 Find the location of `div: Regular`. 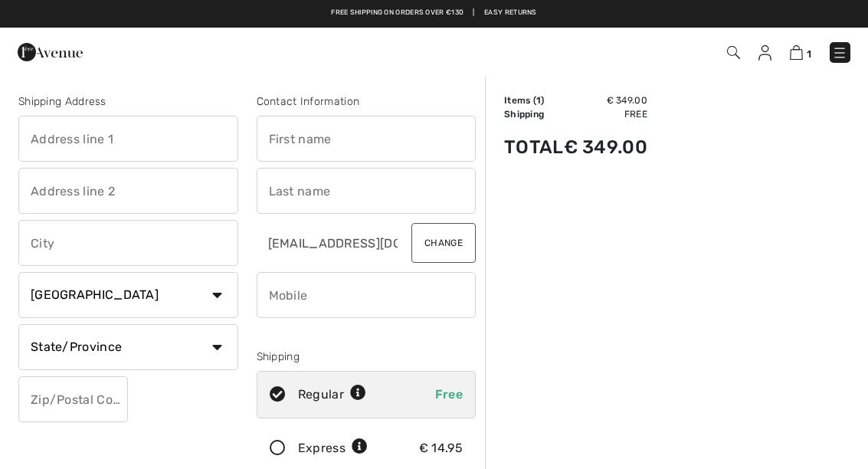

div: Regular is located at coordinates (332, 395).